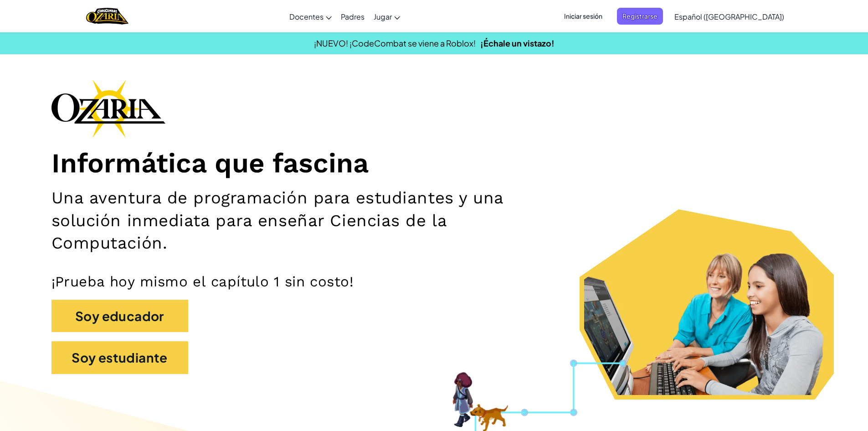 The image size is (868, 431). Describe the element at coordinates (639, 16) in the screenshot. I see `button: Registrarse` at that location.